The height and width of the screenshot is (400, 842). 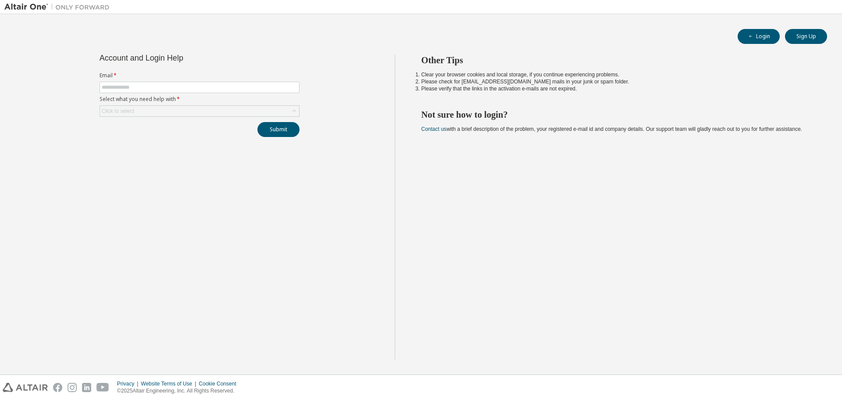 I want to click on button: Sign Up, so click(x=806, y=36).